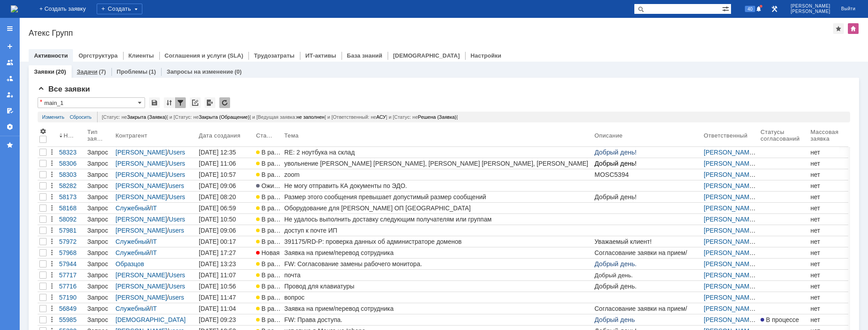  What do you see at coordinates (437, 219) in the screenshot?
I see `a: Не удалось выполнить доставку следующим получателям или группам` at bounding box center [437, 219].